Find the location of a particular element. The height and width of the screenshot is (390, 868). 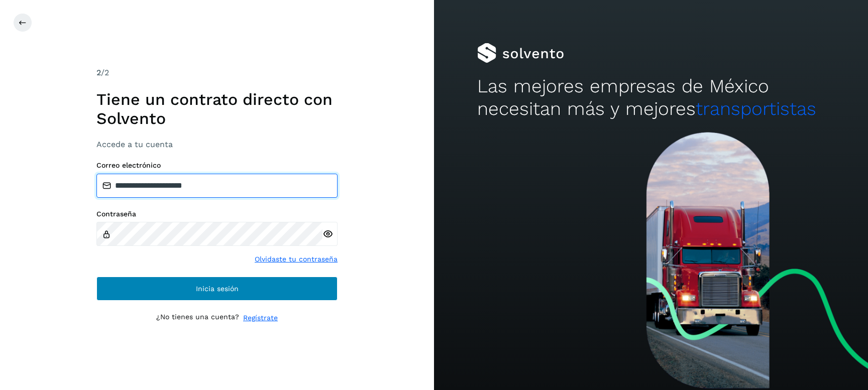

h1: Tiene un contrato directo con Solvento is located at coordinates (217, 109).